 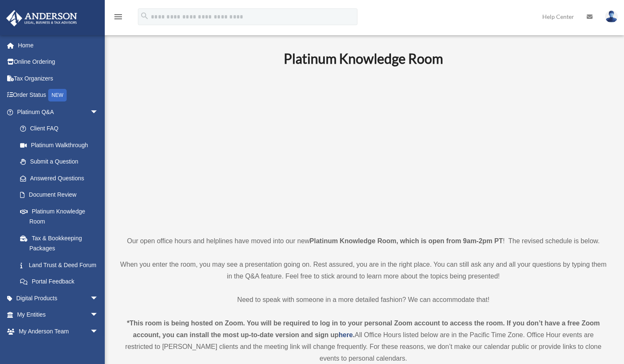 What do you see at coordinates (145, 16) in the screenshot?
I see `i: search` at bounding box center [145, 16].